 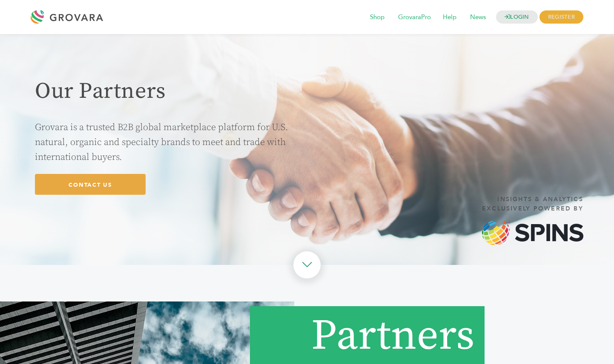 I want to click on h1: Our Partners, so click(x=169, y=91).